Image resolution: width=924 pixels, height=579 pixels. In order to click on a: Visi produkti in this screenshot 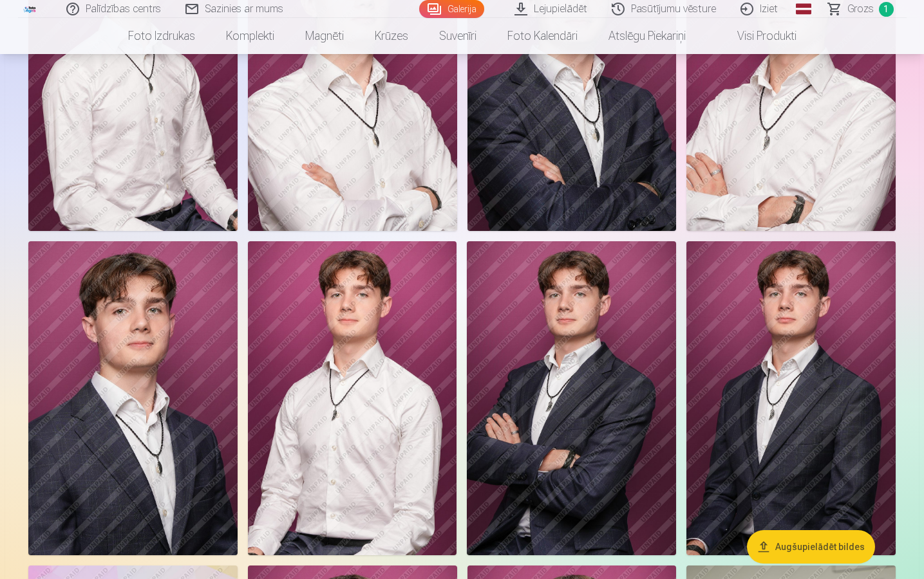, I will do `click(756, 36)`.